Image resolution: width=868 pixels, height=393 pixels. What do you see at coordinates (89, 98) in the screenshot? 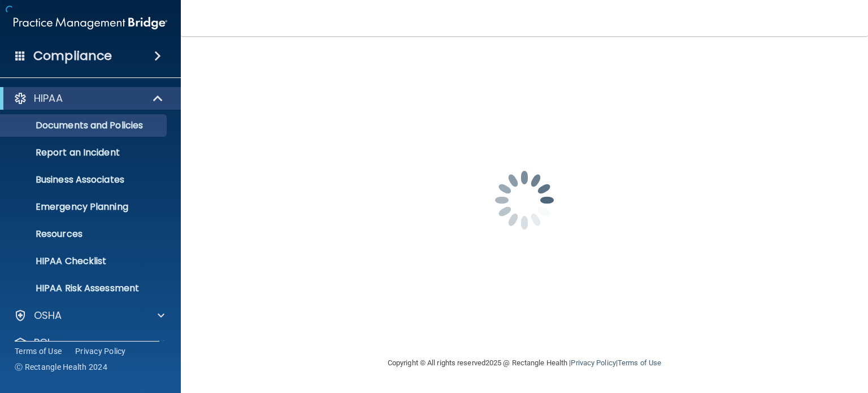
I see `a: HIPAA` at bounding box center [89, 98].